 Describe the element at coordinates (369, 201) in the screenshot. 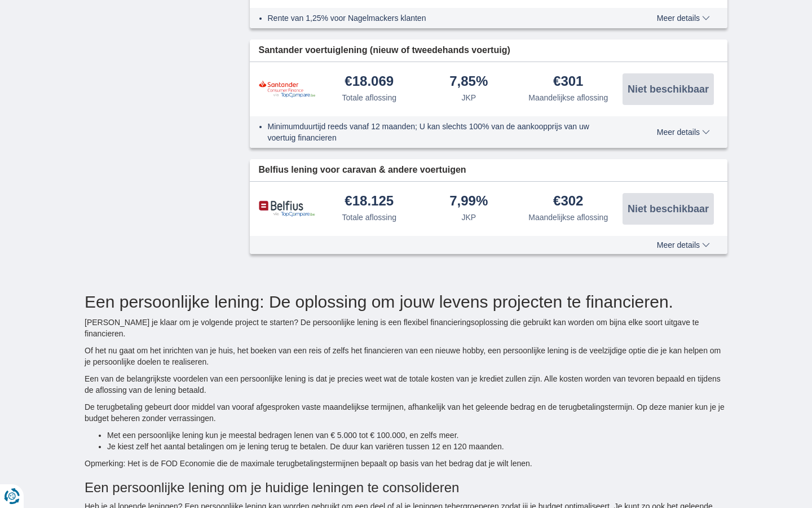

I see `div: €18.125` at that location.